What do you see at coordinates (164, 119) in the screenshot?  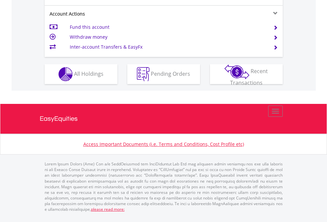 I see `div: EasyEquities` at bounding box center [164, 119].